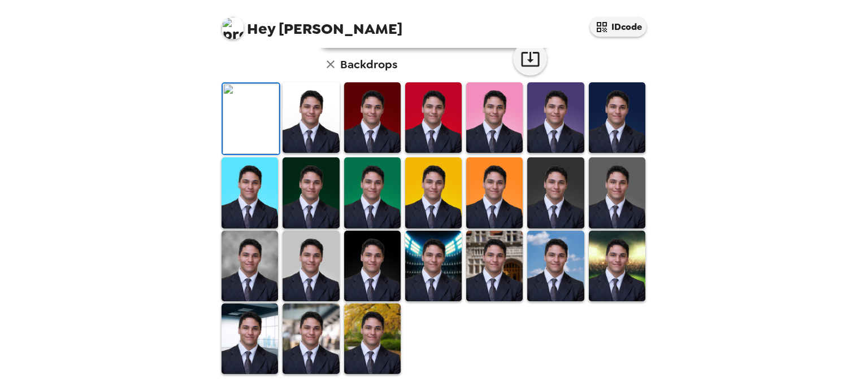 This screenshot has height=392, width=868. Describe the element at coordinates (233, 28) in the screenshot. I see `img: profile pic` at that location.